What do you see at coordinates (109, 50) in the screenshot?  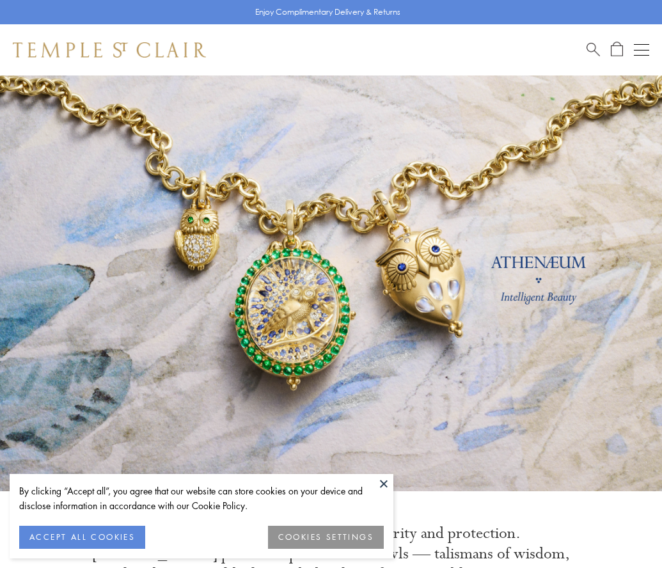 I see `img: Temple St. Clair` at bounding box center [109, 50].